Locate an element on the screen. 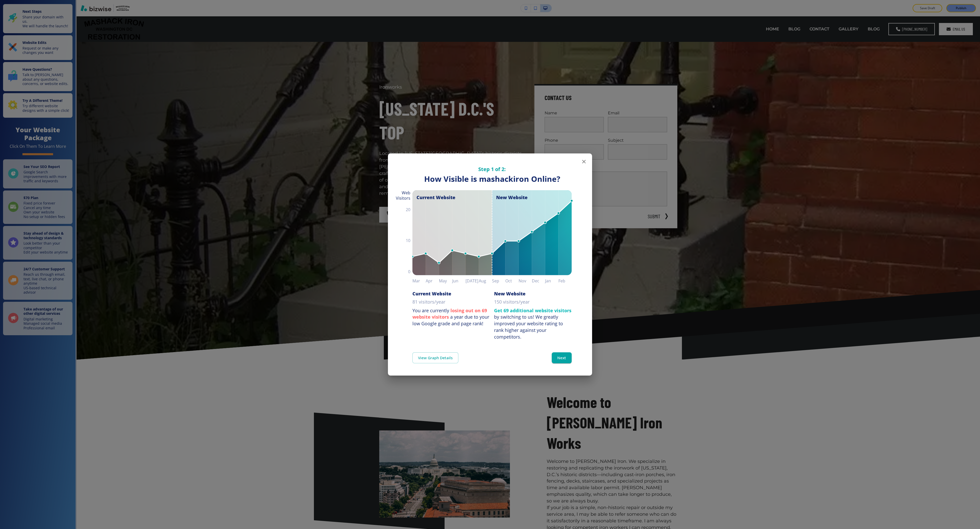 Image resolution: width=980 pixels, height=529 pixels. h6: Oct is located at coordinates (512, 281).